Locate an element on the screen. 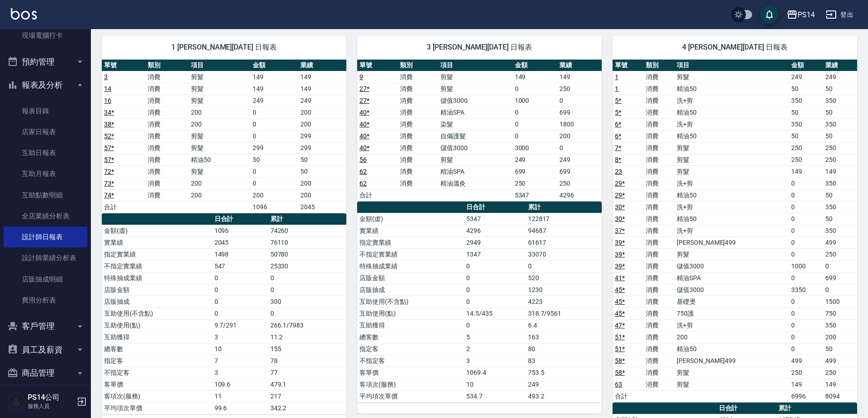 This screenshot has width=868, height=418. a: 設計師業績分析表 is located at coordinates (45, 258).